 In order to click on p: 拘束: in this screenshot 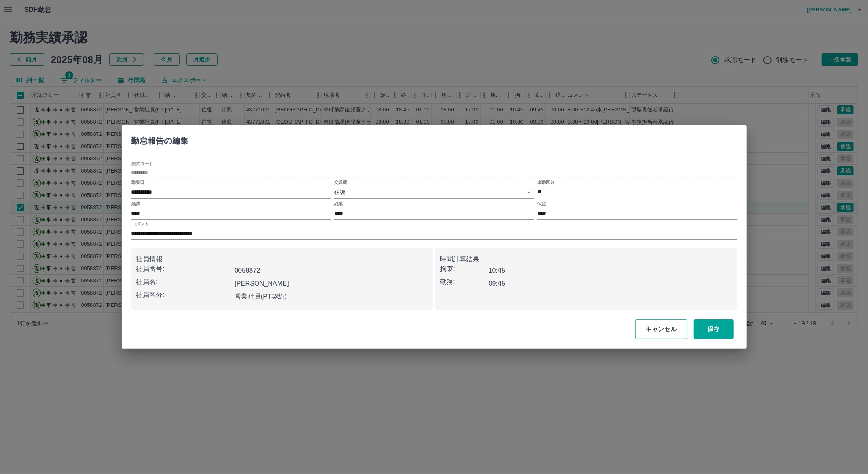, I will do `click(465, 269)`.